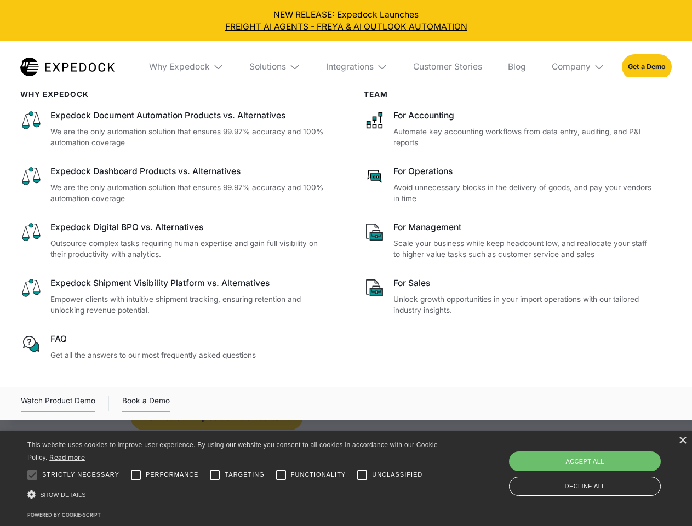 This screenshot has width=692, height=526. I want to click on a: Book a Demo, so click(146, 403).